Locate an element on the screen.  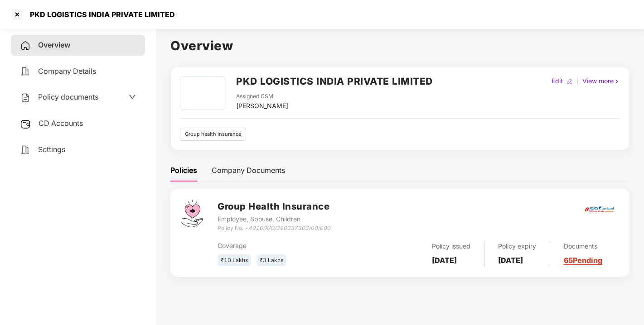
h1: Overview is located at coordinates (400, 46).